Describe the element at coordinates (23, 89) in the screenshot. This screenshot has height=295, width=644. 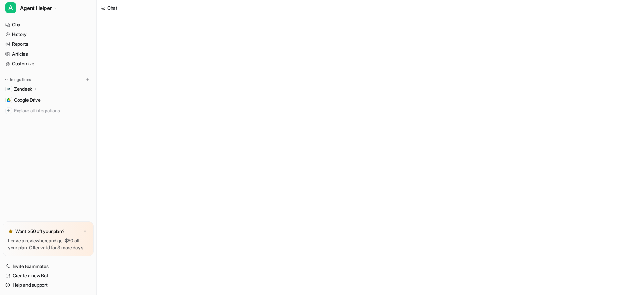
I see `p: Zendesk` at that location.